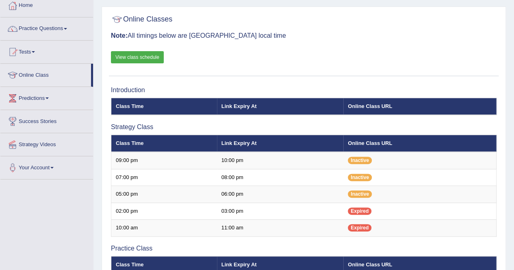  I want to click on h2: Online Classes, so click(141, 20).